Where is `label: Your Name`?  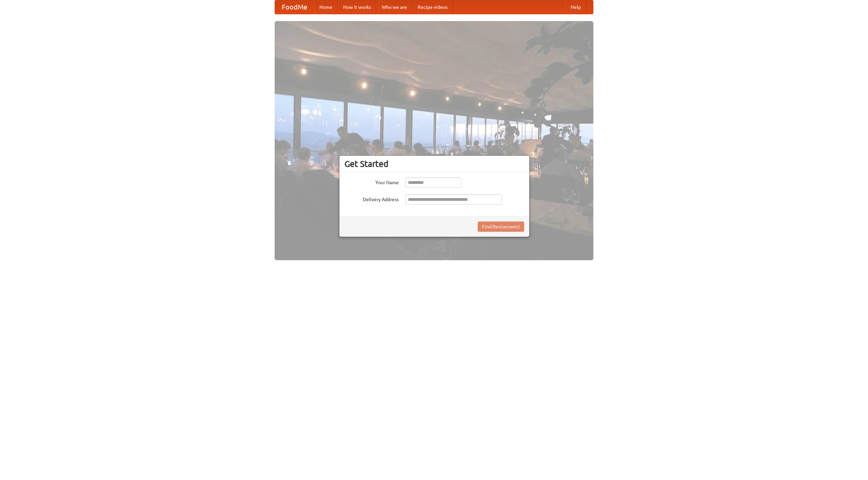 label: Your Name is located at coordinates (372, 181).